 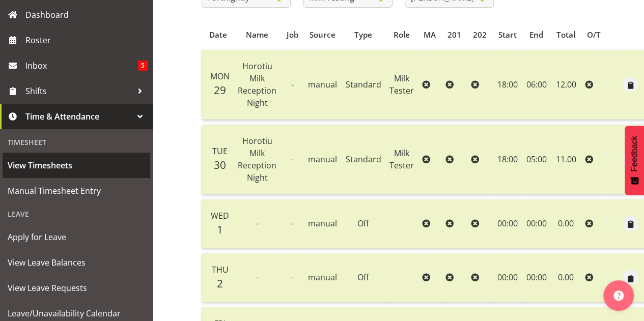 I want to click on a: Apply for Leave, so click(x=76, y=237).